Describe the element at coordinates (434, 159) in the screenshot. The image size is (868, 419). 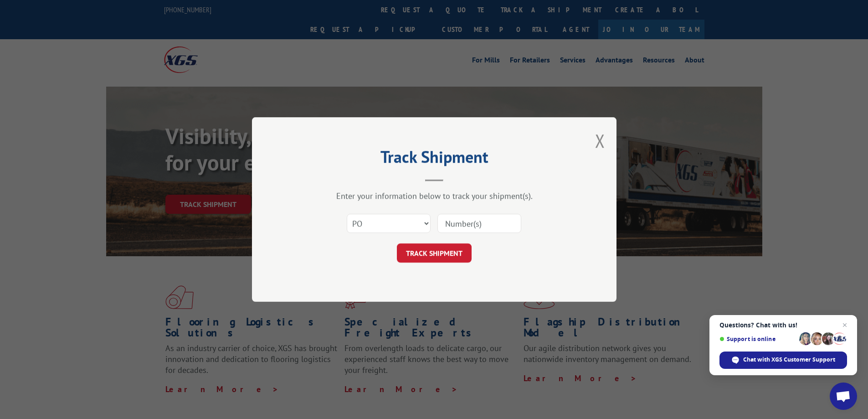
I see `h2: Track Shipment` at that location.